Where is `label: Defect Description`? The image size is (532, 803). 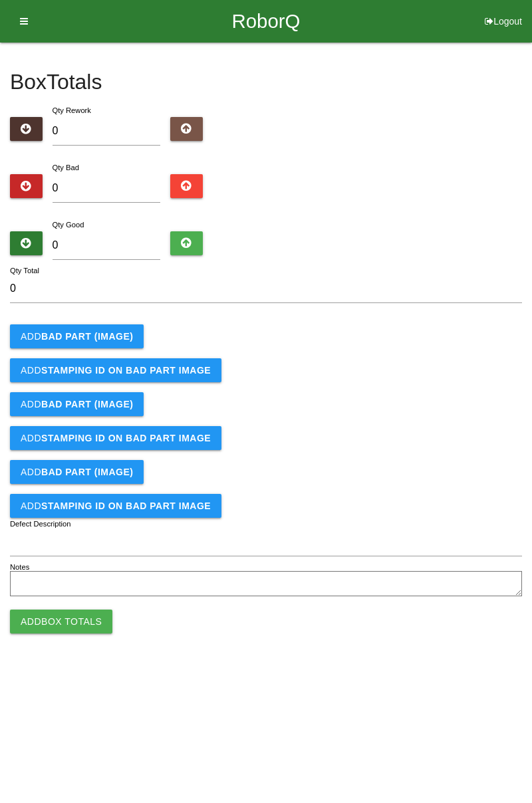
label: Defect Description is located at coordinates (41, 524).